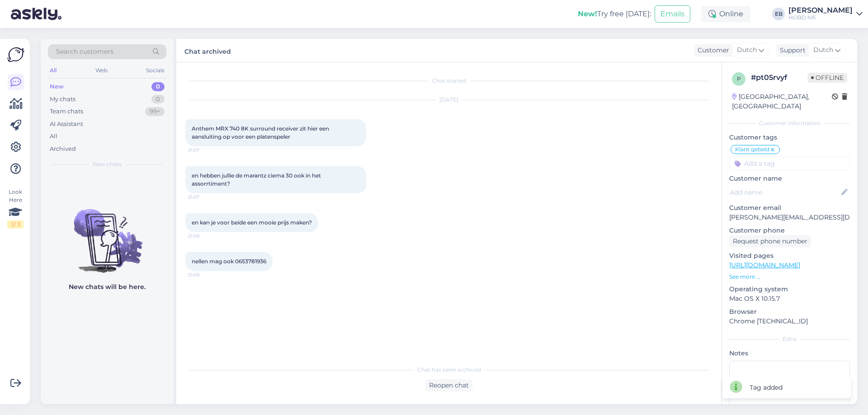 This screenshot has height=415, width=868. Describe the element at coordinates (726, 14) in the screenshot. I see `div: Online` at that location.